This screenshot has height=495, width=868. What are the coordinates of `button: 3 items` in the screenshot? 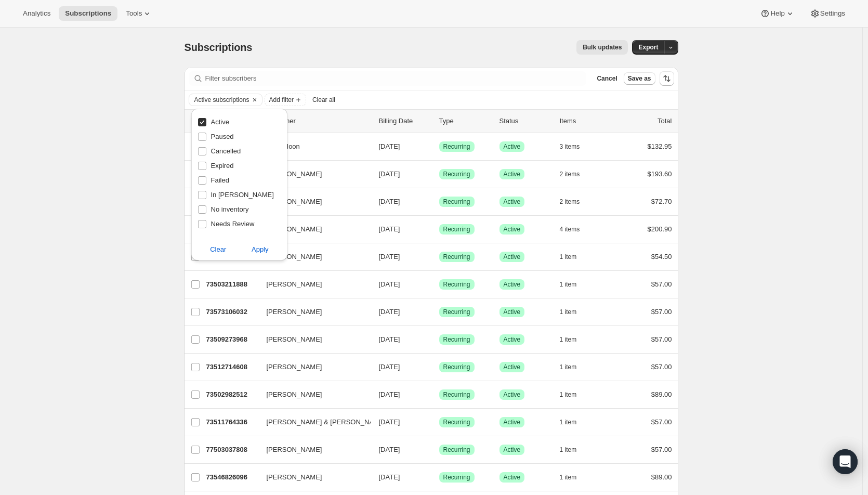 It's located at (575, 147).